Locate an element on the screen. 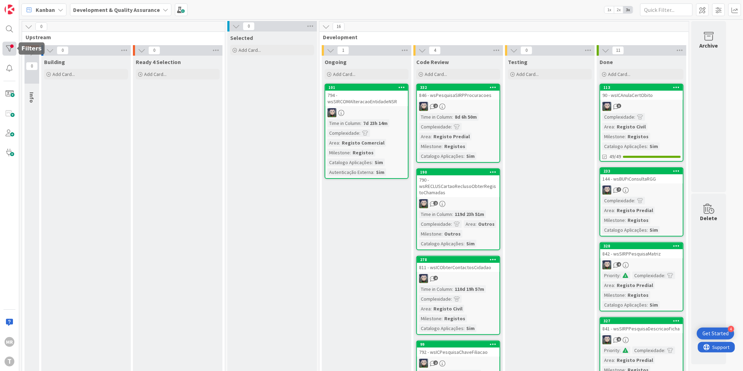  div: 90 - wsICAnulaCertObito is located at coordinates (642, 95).